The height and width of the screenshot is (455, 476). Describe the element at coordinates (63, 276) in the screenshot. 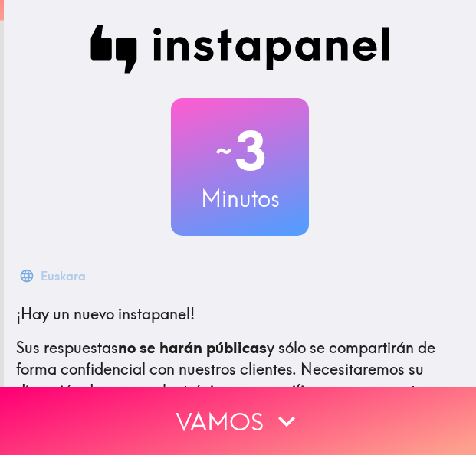

I see `div: Euskara` at that location.